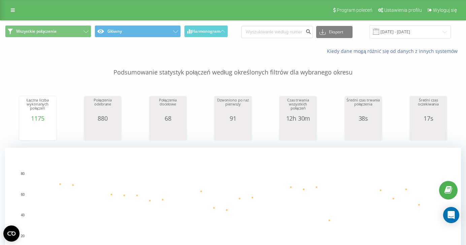  What do you see at coordinates (363, 118) in the screenshot?
I see `div: 38s` at bounding box center [363, 118].